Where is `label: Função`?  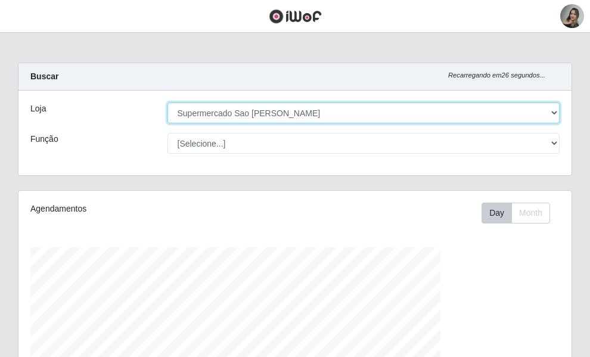 label: Função is located at coordinates (44, 139).